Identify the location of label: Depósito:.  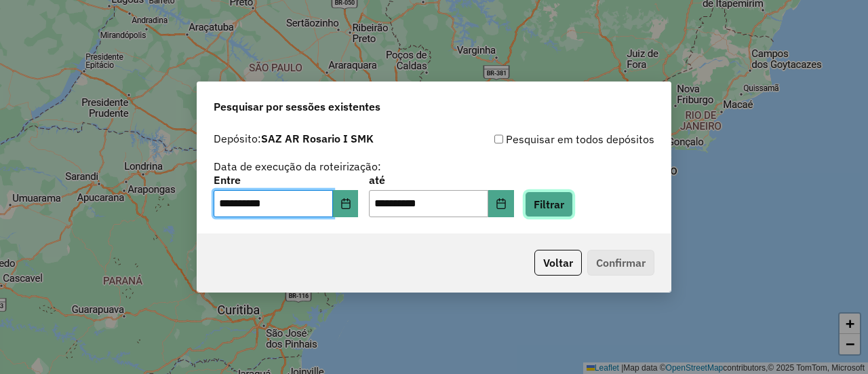
(293, 138).